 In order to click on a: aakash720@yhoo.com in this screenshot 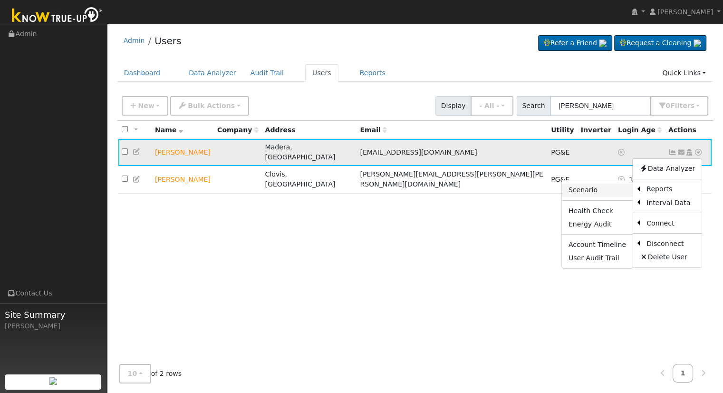, I will do `click(681, 152)`.